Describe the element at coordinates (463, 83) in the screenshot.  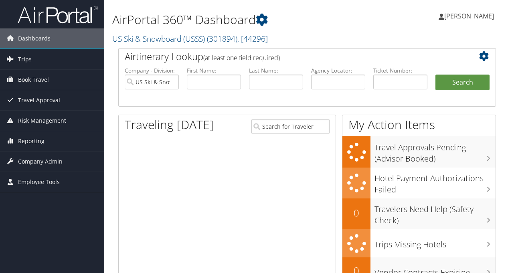
I see `button: Search` at that location.